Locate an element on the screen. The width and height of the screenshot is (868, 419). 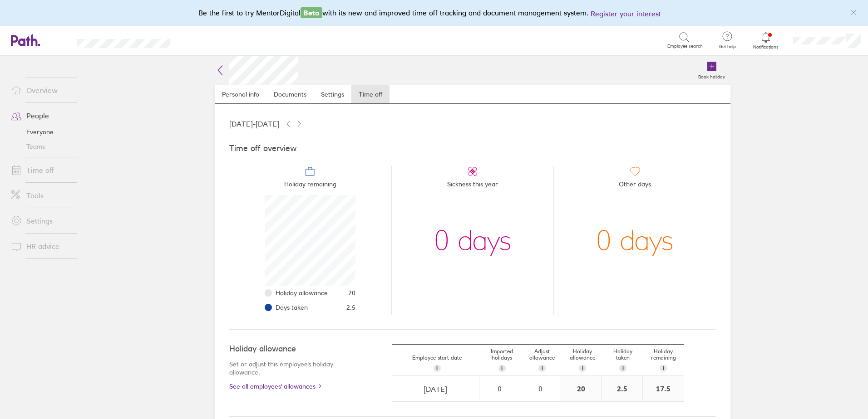
span: Beta is located at coordinates (311, 12).